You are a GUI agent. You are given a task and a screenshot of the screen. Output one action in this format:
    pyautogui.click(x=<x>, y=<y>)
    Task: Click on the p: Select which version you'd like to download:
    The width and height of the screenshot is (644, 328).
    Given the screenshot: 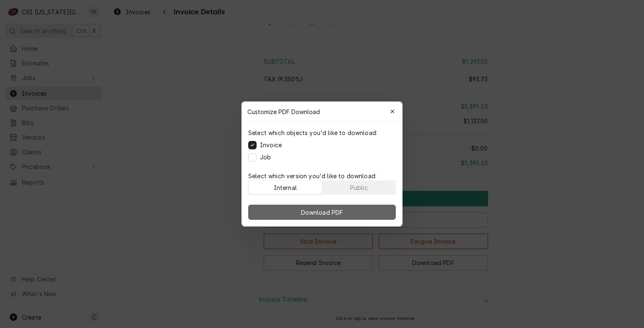 What is the action you would take?
    pyautogui.click(x=322, y=176)
    